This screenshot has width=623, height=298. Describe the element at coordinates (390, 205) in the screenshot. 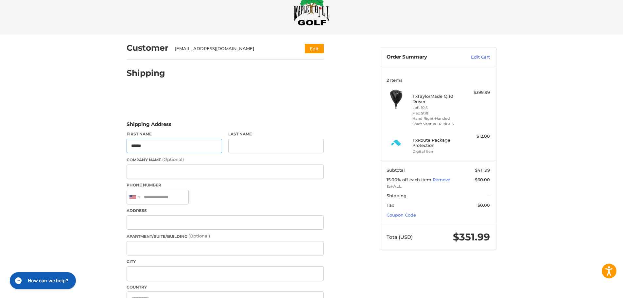

I see `span: Tax` at that location.